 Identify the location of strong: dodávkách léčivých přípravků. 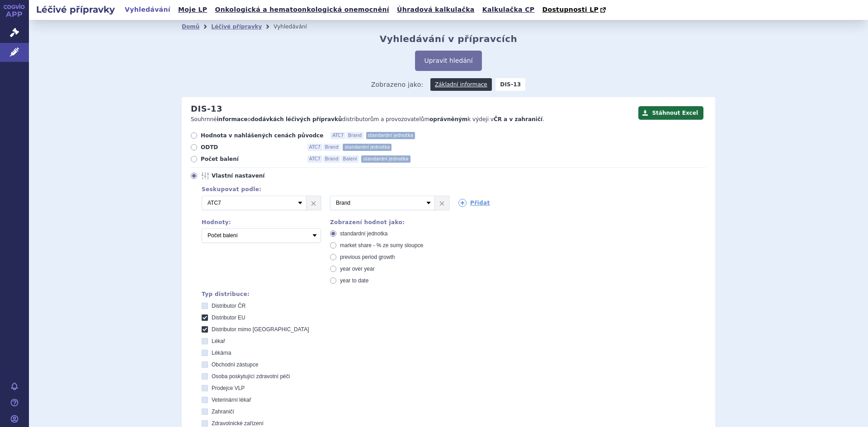
(296, 119).